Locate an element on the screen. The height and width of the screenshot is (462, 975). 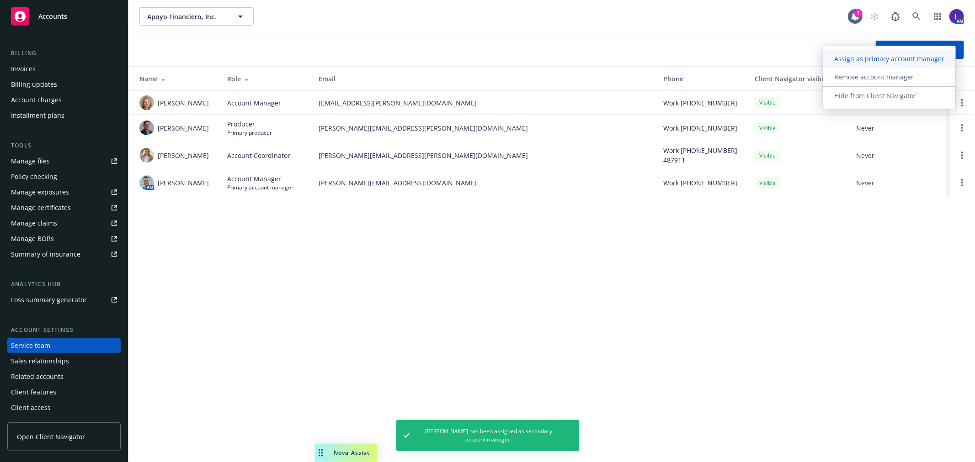
a: Summary of insurance is located at coordinates (64, 255).